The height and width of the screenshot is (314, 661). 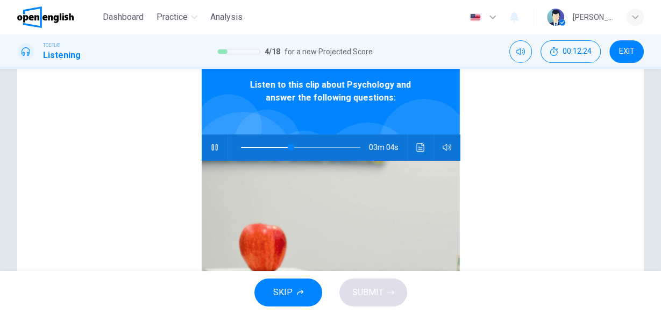 I want to click on a: Dashboard, so click(x=123, y=17).